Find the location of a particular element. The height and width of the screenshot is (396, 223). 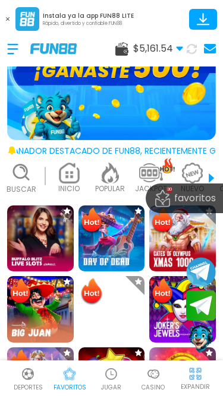

p: POPULAR is located at coordinates (110, 189).